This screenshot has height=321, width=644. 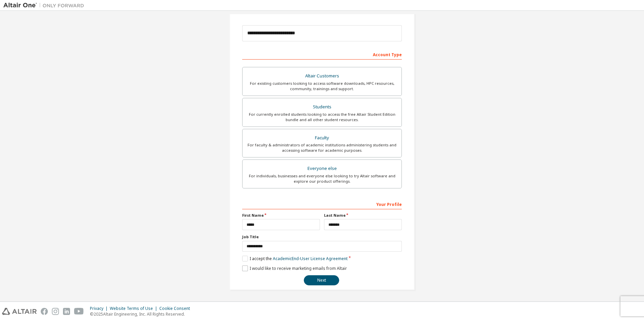 What do you see at coordinates (322, 237) in the screenshot?
I see `label: Job Title` at bounding box center [322, 237].